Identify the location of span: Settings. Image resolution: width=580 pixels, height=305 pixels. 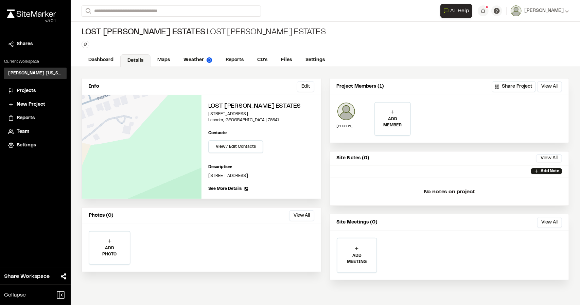
(26, 145).